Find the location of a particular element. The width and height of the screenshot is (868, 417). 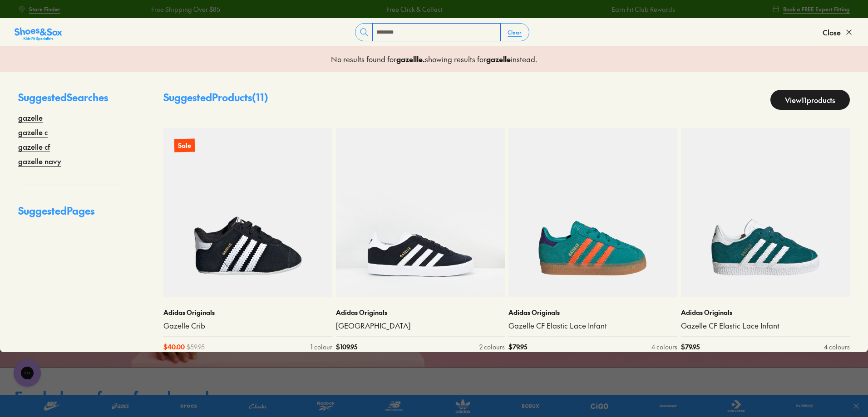

p: No results found for showing results for instead. is located at coordinates (434, 59).